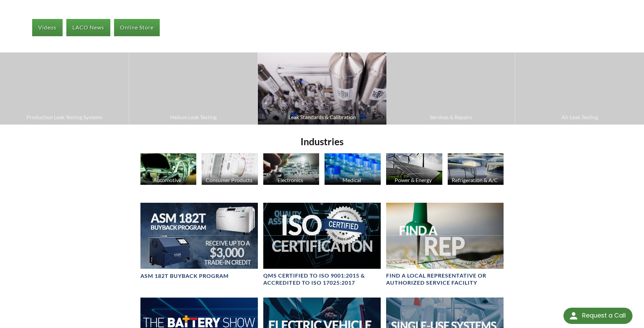 The image size is (644, 328). I want to click on a: LACO News, so click(88, 28).